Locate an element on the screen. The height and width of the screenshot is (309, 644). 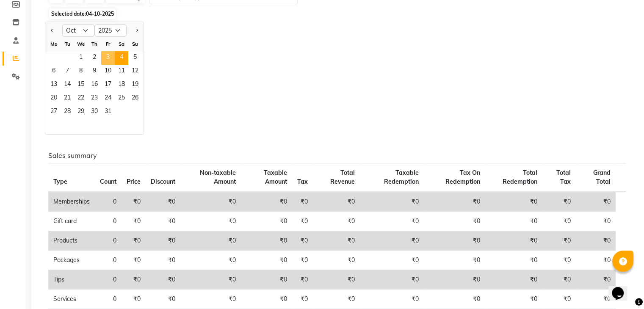
div: Monday, October 13, 2025 is located at coordinates (54, 85).